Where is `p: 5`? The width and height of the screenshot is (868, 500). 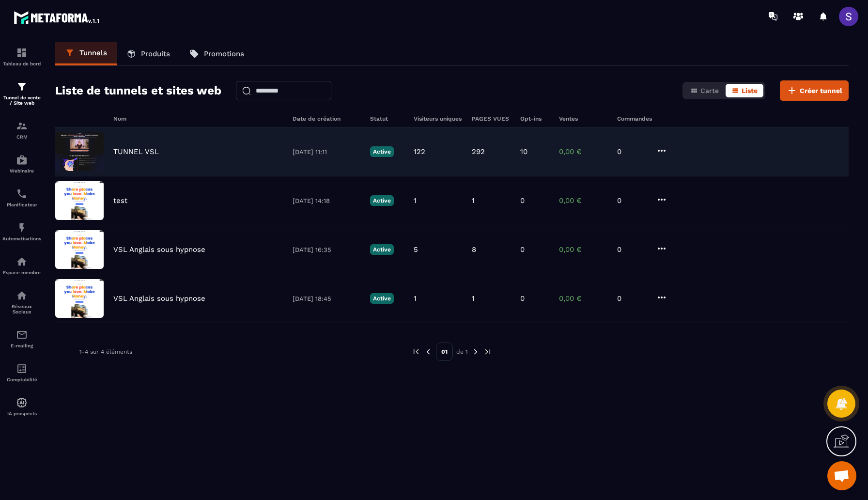 p: 5 is located at coordinates (415, 249).